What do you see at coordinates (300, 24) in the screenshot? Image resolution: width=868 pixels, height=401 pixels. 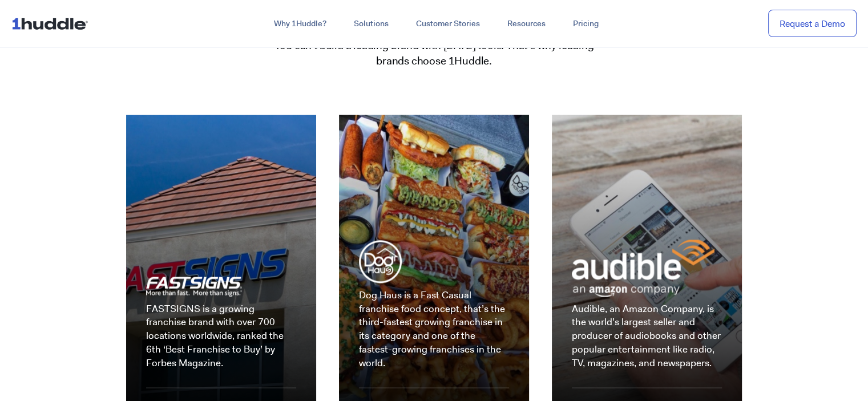 I see `a: Why 1Huddle?` at bounding box center [300, 24].